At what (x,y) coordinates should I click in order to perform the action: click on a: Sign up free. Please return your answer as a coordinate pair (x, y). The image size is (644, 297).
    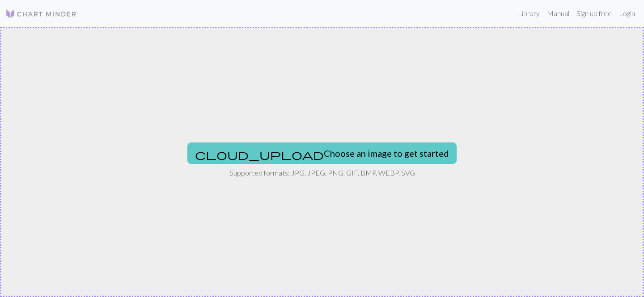
    Looking at the image, I should click on (594, 14).